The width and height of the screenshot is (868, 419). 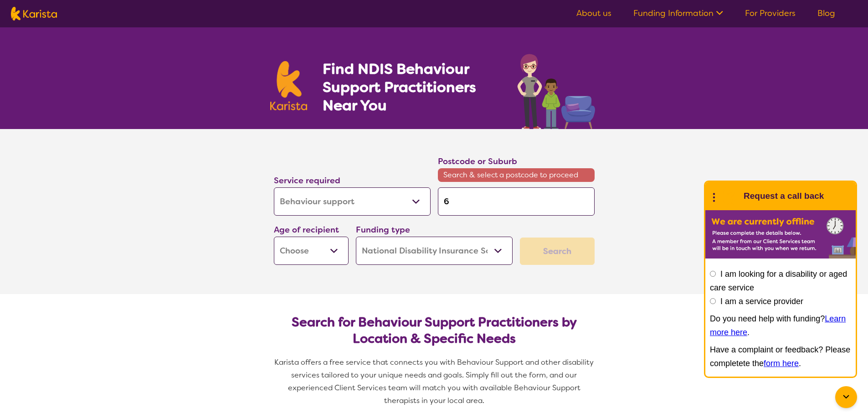 I want to click on img: Karista, so click(x=729, y=196).